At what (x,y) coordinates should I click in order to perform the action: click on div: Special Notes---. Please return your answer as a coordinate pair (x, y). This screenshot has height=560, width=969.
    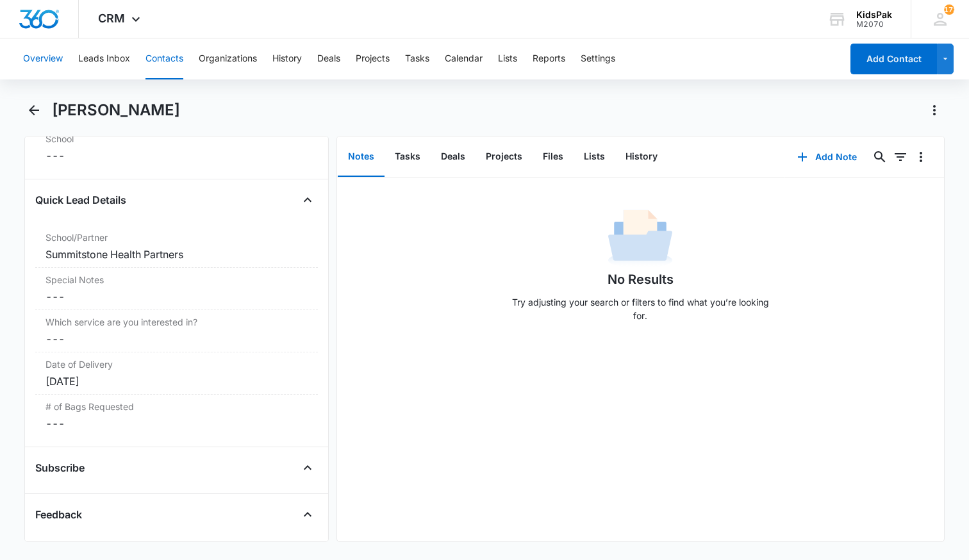
    Looking at the image, I should click on (176, 289).